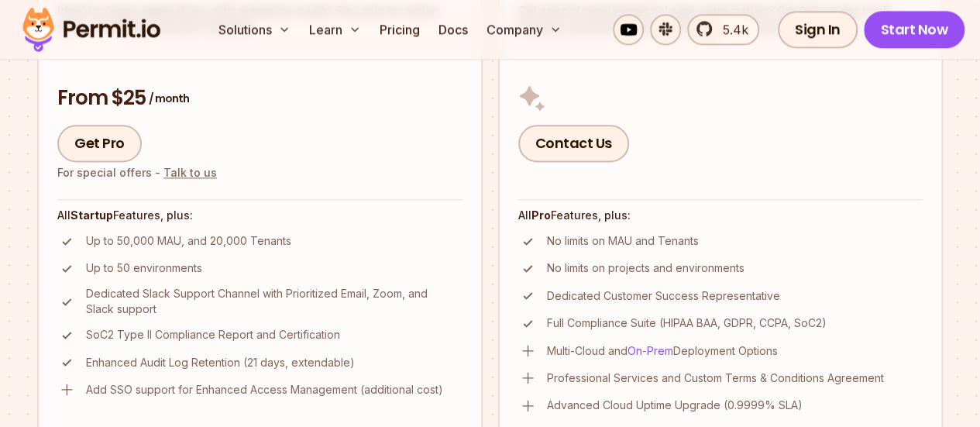  What do you see at coordinates (524, 29) in the screenshot?
I see `button: Company` at bounding box center [524, 29].